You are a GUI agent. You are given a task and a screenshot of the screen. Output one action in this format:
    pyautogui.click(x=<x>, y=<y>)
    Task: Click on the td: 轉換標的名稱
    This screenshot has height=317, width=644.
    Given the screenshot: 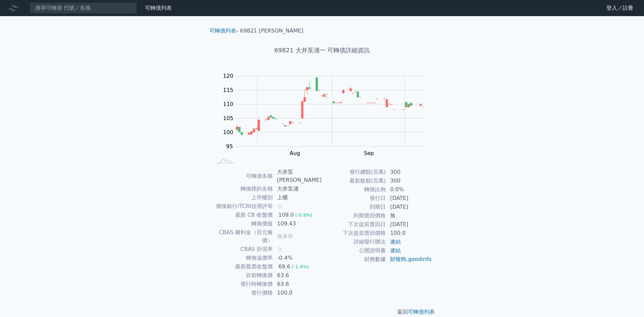 What is the action you would take?
    pyautogui.click(x=242, y=189)
    